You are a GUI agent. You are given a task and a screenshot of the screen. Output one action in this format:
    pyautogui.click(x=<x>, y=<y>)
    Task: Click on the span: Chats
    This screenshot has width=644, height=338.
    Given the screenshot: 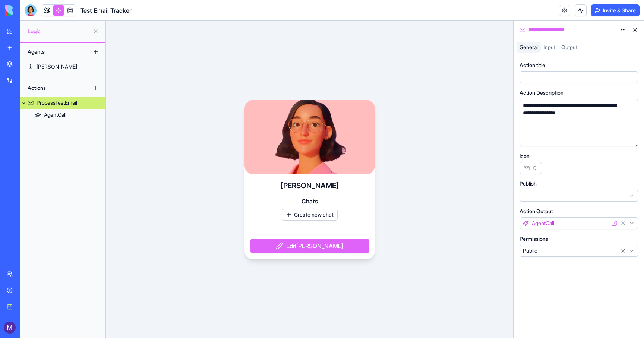 What is the action you would take?
    pyautogui.click(x=310, y=201)
    